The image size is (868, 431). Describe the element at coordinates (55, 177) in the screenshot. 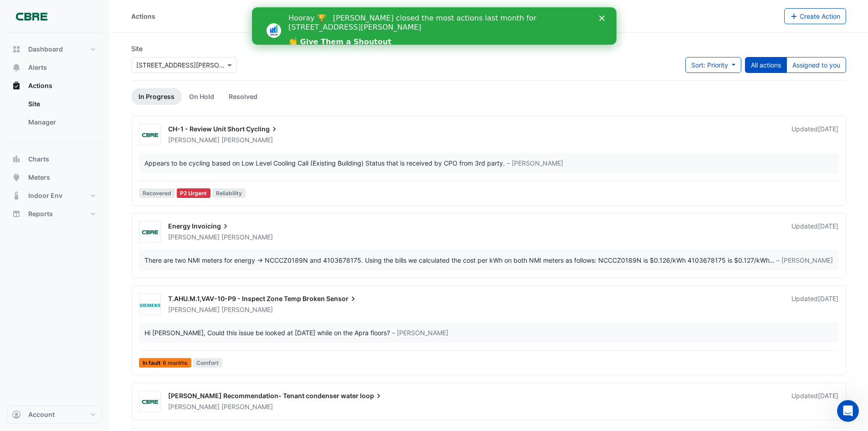

I see `button: Meters` at that location.